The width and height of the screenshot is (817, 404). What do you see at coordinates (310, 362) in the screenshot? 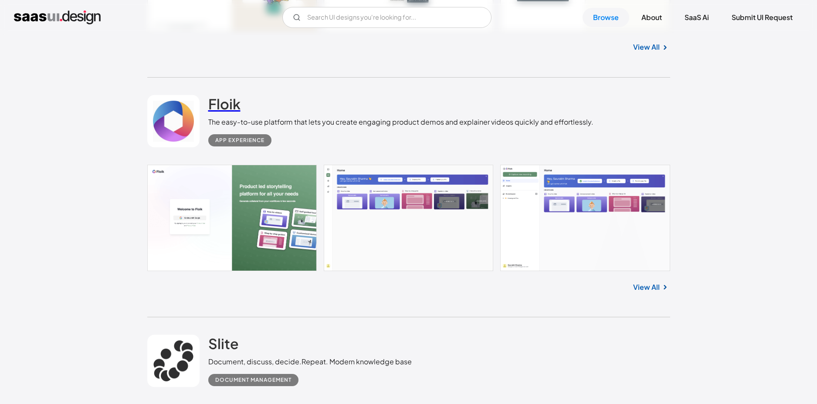
I see `div: Document, discuss, decide.Repeat. Modern knowledge base` at bounding box center [310, 362].